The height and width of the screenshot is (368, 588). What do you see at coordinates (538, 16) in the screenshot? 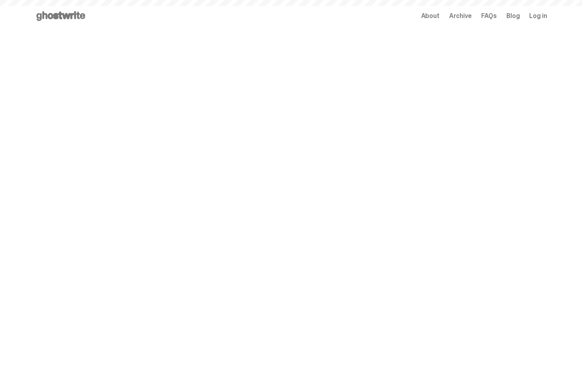
I see `span: Log in` at bounding box center [538, 16].